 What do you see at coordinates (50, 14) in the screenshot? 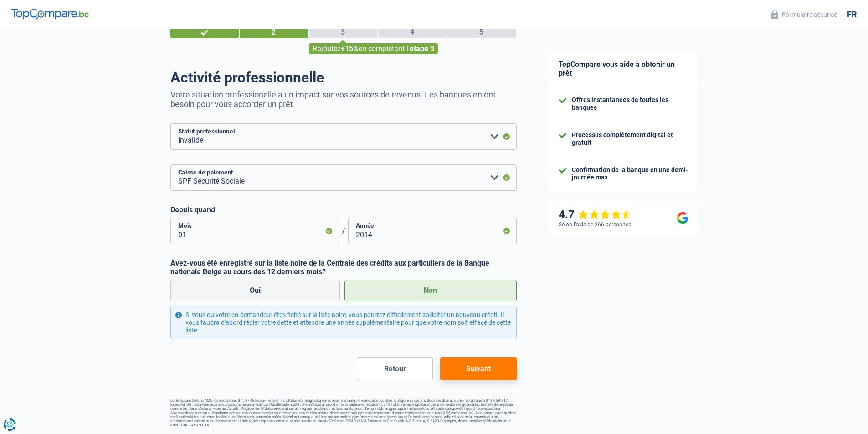
I see `img: TopCompare Logo` at bounding box center [50, 14].